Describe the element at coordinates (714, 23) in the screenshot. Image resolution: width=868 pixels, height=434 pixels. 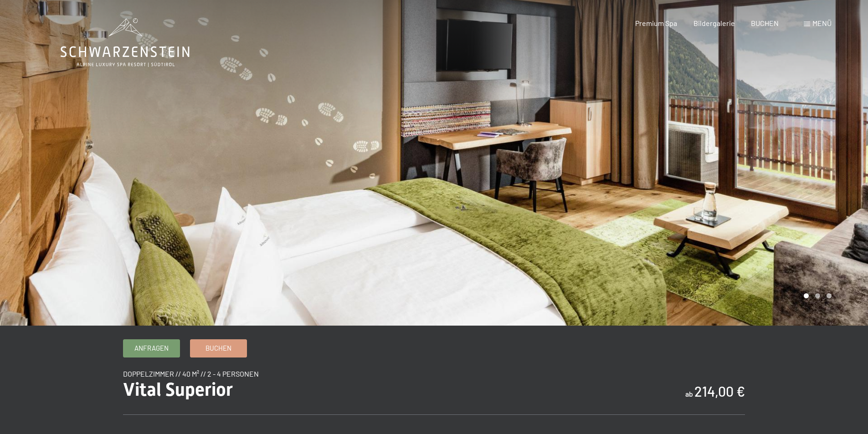
I see `span: Bildergalerie` at that location.